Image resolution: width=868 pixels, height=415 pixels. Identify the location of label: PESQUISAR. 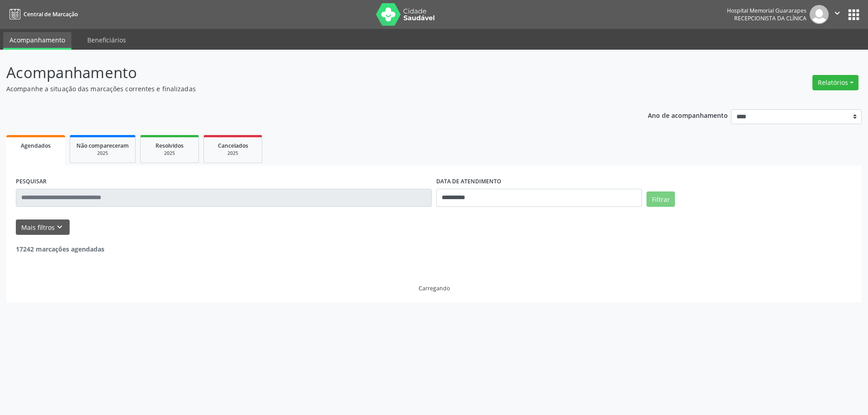
(32, 181).